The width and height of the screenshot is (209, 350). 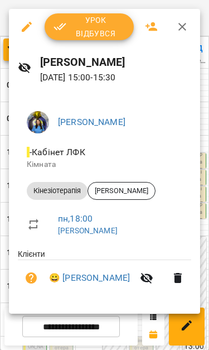 What do you see at coordinates (89, 27) in the screenshot?
I see `span: Урок відбувся` at bounding box center [89, 27].